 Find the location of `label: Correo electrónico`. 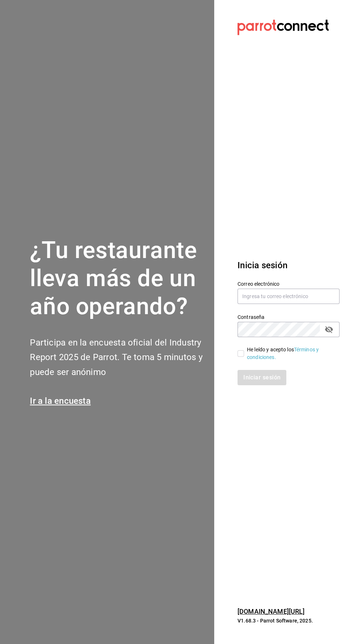

label: Correo electrónico is located at coordinates (288, 284).